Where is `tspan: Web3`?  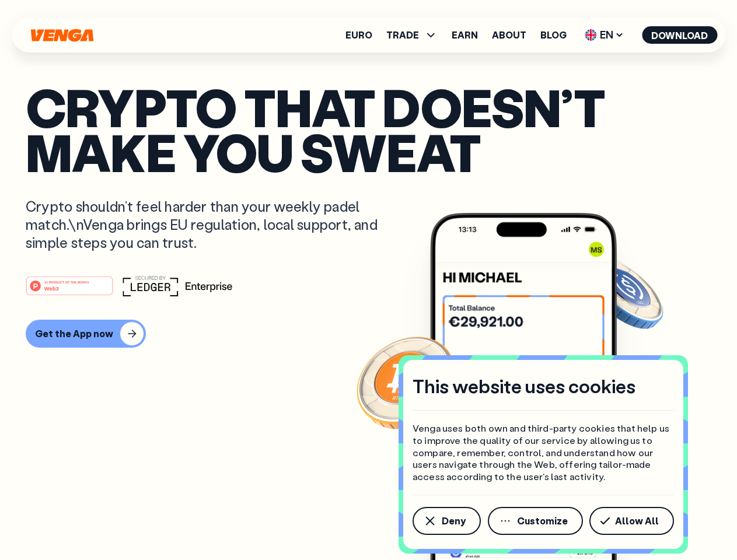 tspan: Web3 is located at coordinates (51, 288).